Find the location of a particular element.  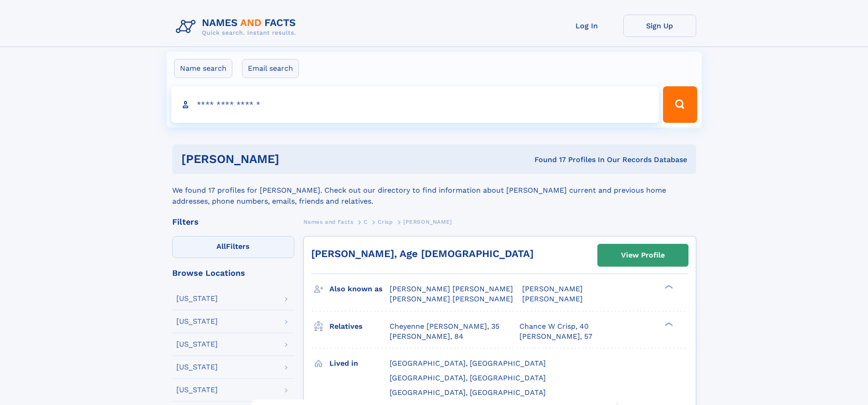

a: C is located at coordinates (366, 221).